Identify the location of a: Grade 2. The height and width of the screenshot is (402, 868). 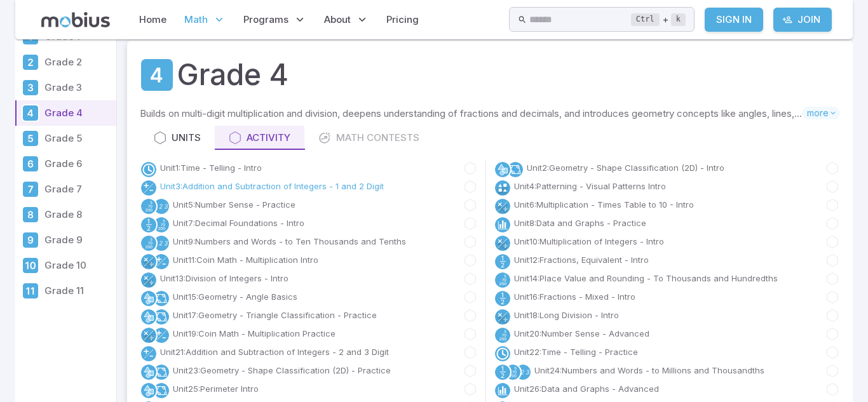
(65, 62).